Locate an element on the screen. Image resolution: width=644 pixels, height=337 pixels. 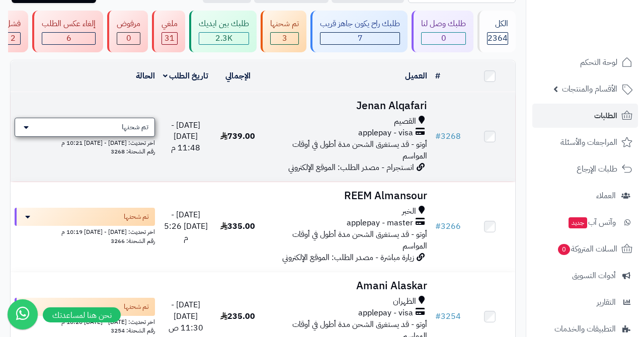
span: 3 is located at coordinates (285, 38).